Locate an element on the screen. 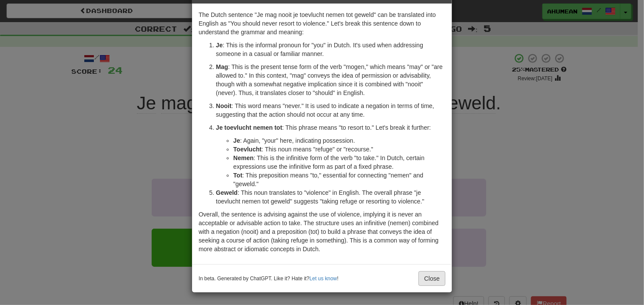 The height and width of the screenshot is (305, 644). li: : This preposition means "to," essential for connecting "nemen" and "geweld." is located at coordinates (339, 179).